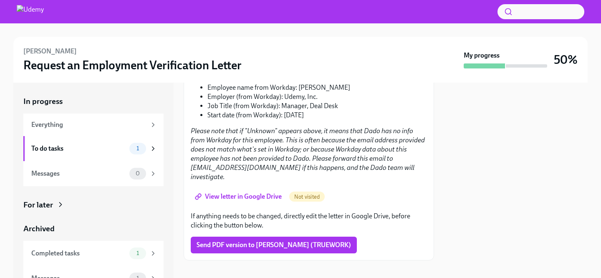 This screenshot has height=278, width=601. What do you see at coordinates (94, 149) in the screenshot?
I see `a: To do tasks1` at bounding box center [94, 149].